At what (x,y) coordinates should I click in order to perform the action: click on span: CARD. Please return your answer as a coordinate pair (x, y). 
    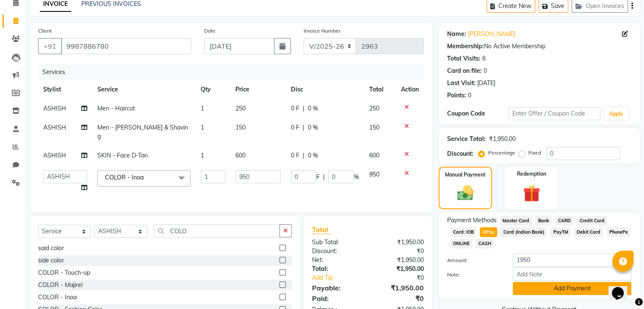
    Looking at the image, I should click on (564, 220).